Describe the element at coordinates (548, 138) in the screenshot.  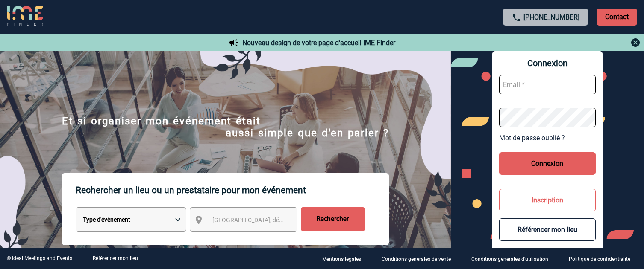
I see `a: Mot de passe oublié ?` at that location.